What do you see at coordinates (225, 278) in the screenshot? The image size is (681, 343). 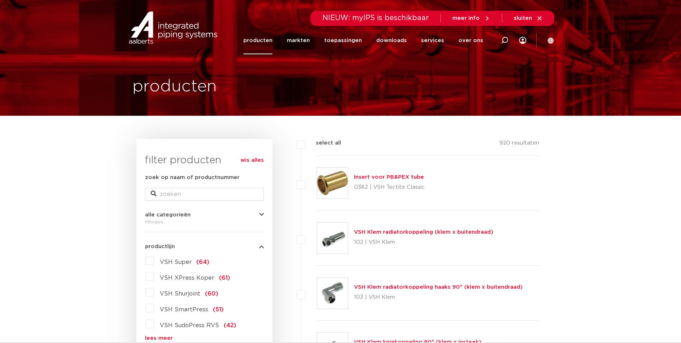 I see `span: (61)` at bounding box center [225, 278].